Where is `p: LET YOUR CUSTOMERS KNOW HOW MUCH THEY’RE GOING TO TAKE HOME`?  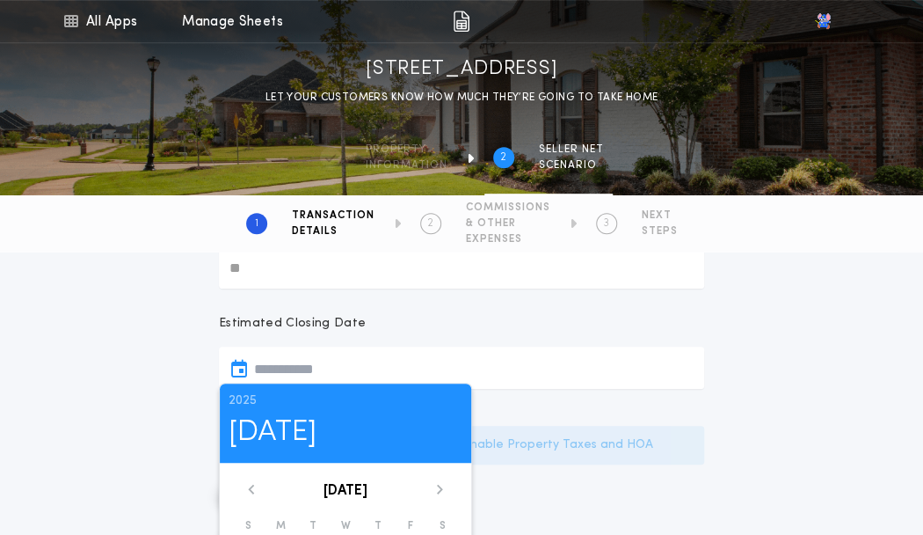 p: LET YOUR CUSTOMERS KNOW HOW MUCH THEY’RE GOING TO TAKE HOME is located at coordinates (462, 98).